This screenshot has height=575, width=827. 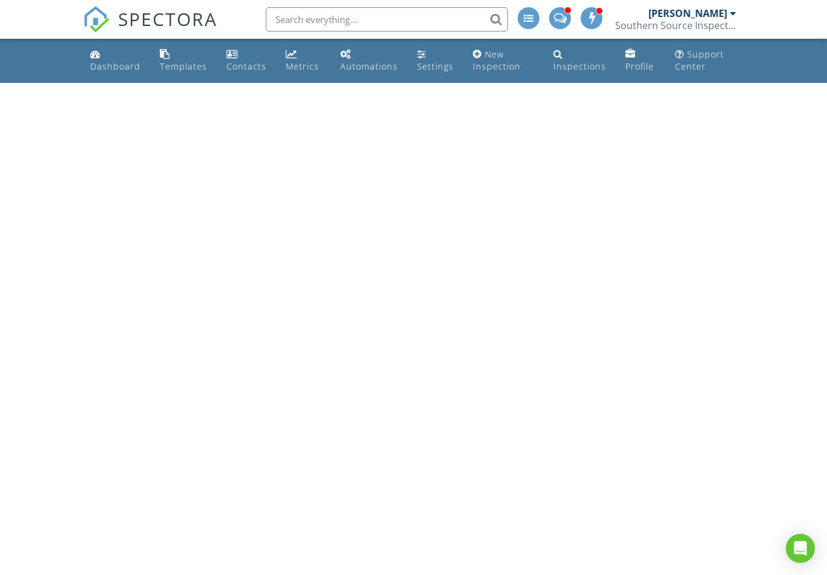 What do you see at coordinates (115, 66) in the screenshot?
I see `div: Dashboard` at bounding box center [115, 66].